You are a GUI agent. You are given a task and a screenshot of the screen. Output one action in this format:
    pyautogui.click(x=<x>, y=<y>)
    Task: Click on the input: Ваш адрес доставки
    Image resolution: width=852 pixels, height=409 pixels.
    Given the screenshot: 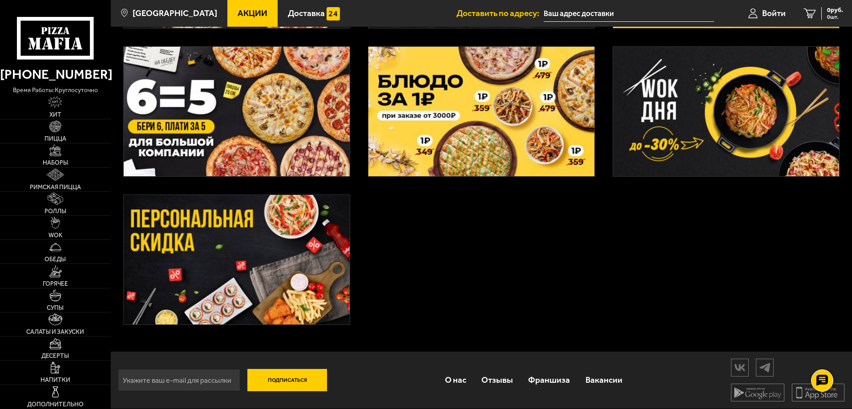 What is the action you would take?
    pyautogui.click(x=629, y=13)
    